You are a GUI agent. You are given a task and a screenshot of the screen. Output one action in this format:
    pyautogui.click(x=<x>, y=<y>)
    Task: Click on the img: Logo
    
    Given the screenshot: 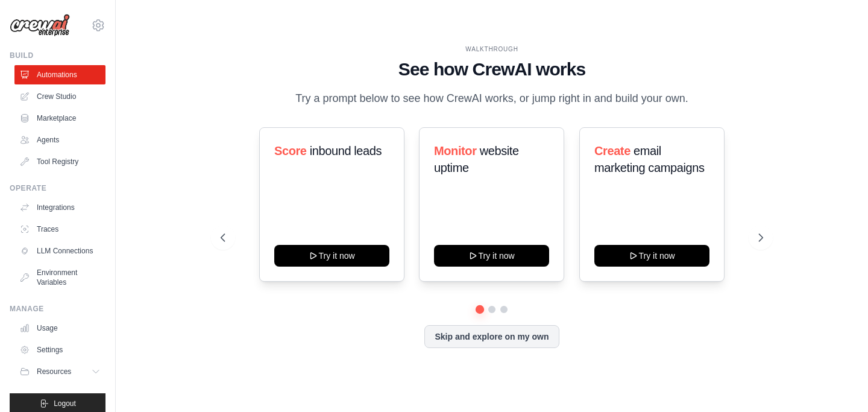 What is the action you would take?
    pyautogui.click(x=39, y=25)
    